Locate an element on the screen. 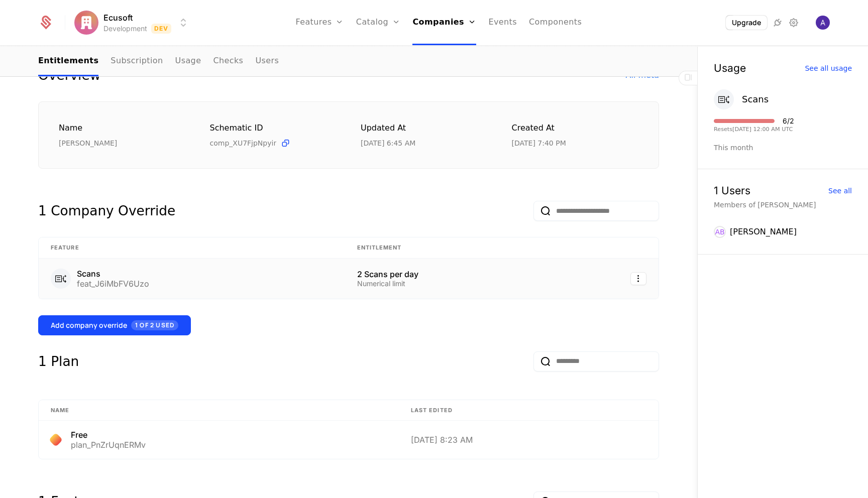 The width and height of the screenshot is (868, 498). ul: Choose Sub Page is located at coordinates (158, 61).